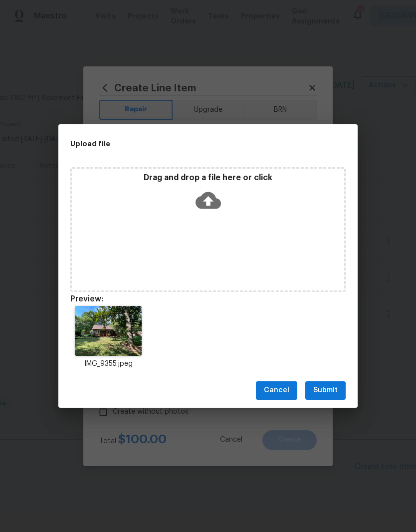  I want to click on span: Submit, so click(325, 390).